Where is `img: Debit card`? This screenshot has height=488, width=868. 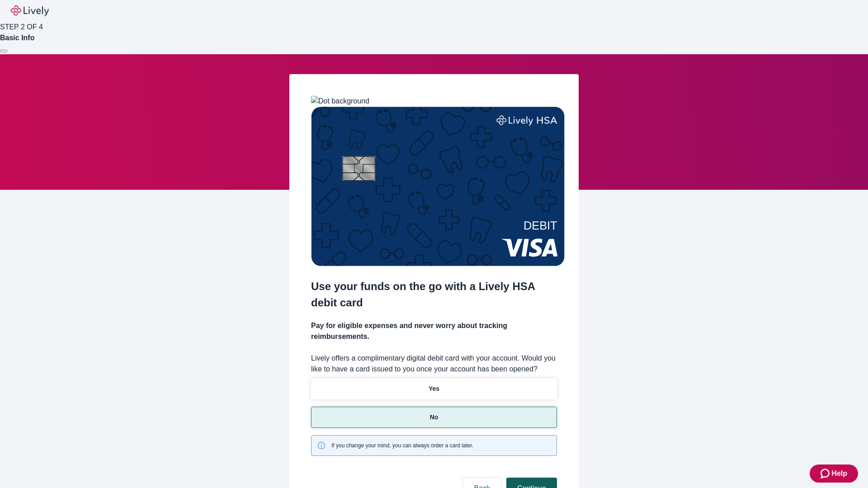
img: Debit card is located at coordinates (437, 186).